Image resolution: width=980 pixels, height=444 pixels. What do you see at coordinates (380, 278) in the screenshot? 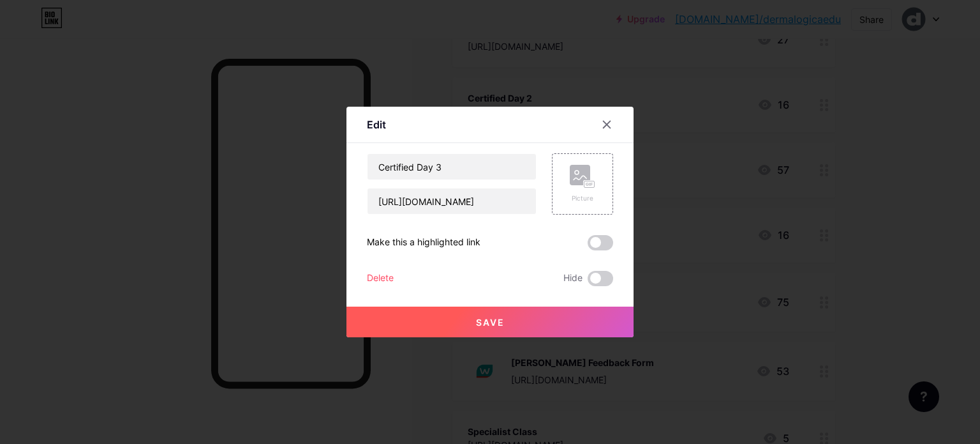
I see `div: Delete` at bounding box center [380, 278].